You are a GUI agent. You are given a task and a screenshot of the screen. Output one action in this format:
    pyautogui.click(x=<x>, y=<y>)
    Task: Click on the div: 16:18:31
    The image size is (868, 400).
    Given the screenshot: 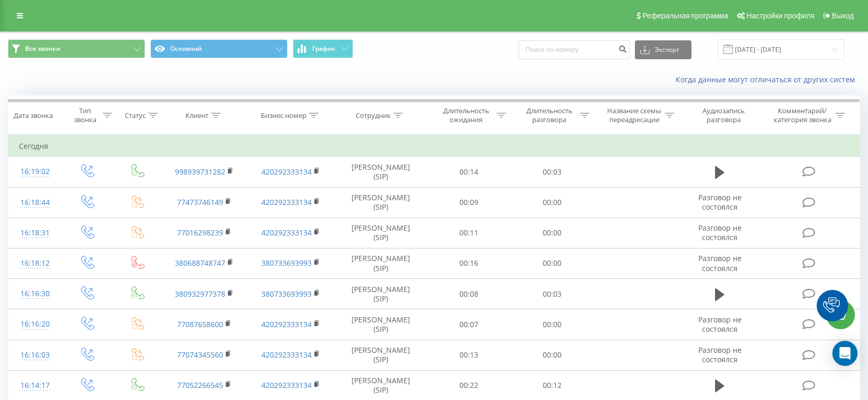 What is the action you would take?
    pyautogui.click(x=34, y=233)
    